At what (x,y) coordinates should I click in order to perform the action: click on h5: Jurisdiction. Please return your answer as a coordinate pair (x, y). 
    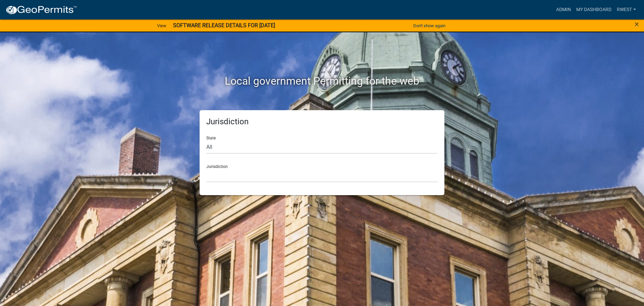
    Looking at the image, I should click on (322, 122).